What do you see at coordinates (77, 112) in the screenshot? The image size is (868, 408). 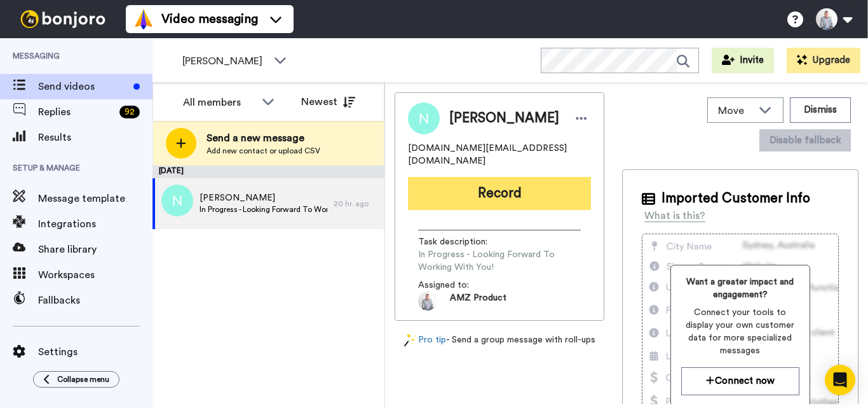 I see `span: Replies` at bounding box center [77, 112].